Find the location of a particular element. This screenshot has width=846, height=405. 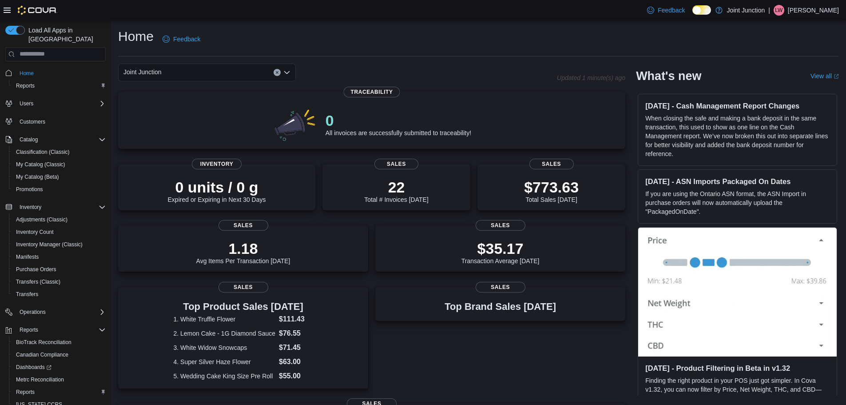

p: $35.17 is located at coordinates (500, 248).